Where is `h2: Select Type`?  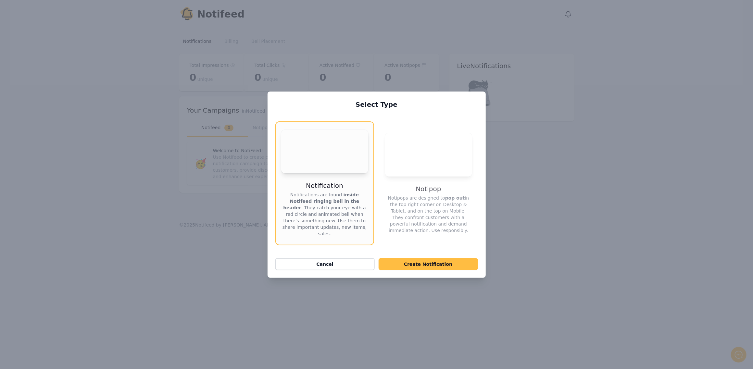
h2: Select Type is located at coordinates (377, 105).